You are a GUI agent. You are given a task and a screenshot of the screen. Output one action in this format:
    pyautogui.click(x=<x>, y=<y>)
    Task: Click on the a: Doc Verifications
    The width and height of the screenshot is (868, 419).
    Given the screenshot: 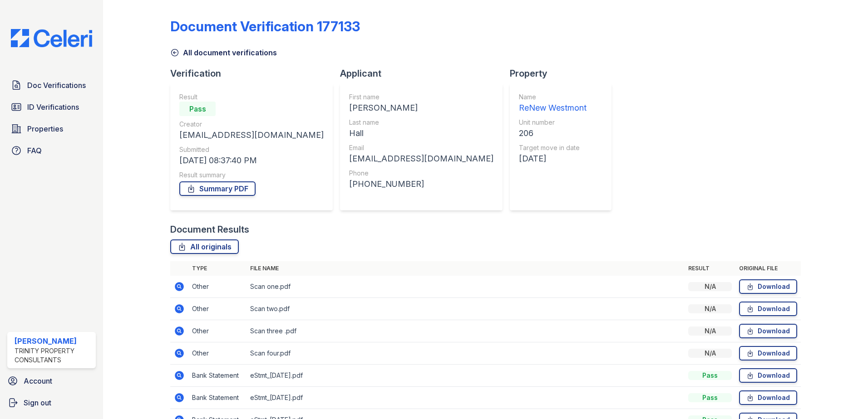 What is the action you would take?
    pyautogui.click(x=51, y=85)
    